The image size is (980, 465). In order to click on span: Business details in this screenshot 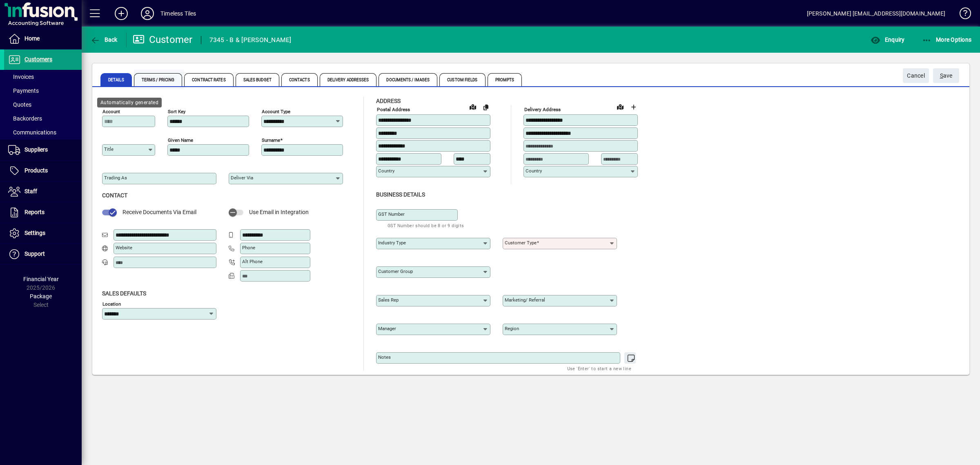, I will do `click(401, 194)`.